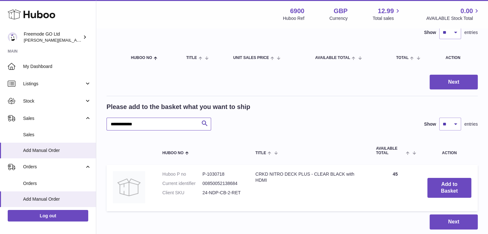  What do you see at coordinates (179, 107) in the screenshot?
I see `h2: Please add to the basket what you want to ship` at bounding box center [179, 107].